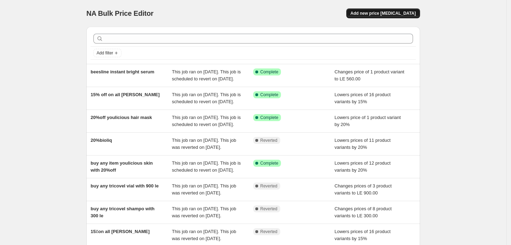 Image resolution: width=511 pixels, height=245 pixels. What do you see at coordinates (363, 212) in the screenshot?
I see `span: Changes prices of 8 product variants to LE 300.00` at bounding box center [363, 212].